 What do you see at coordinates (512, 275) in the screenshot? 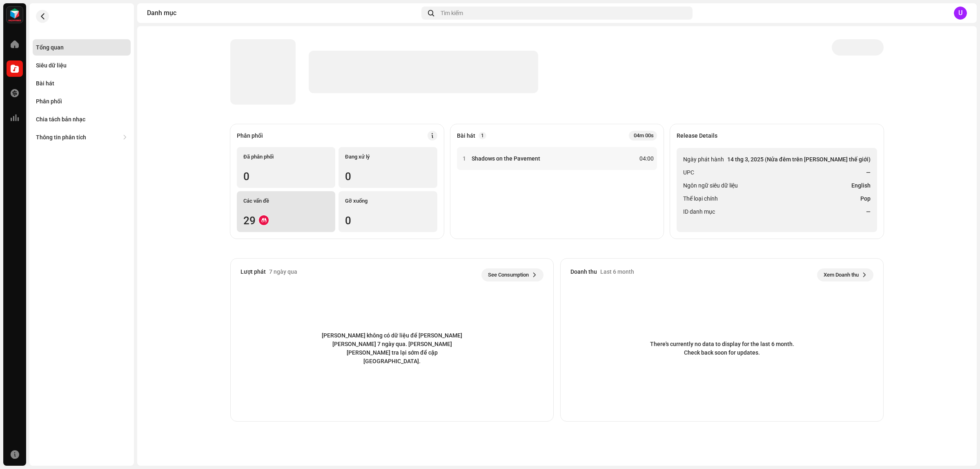
I see `button: See Consumption` at bounding box center [512, 275].